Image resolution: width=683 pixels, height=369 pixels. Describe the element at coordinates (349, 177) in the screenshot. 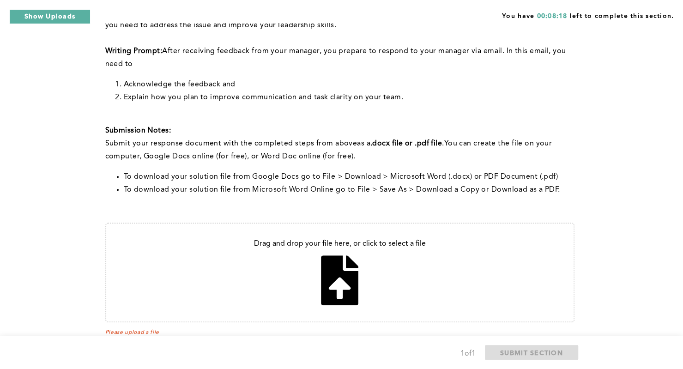

I see `li: To download your solution file from Google Docs go to File > Download > Microsoft Word (.docx) or...` at that location.